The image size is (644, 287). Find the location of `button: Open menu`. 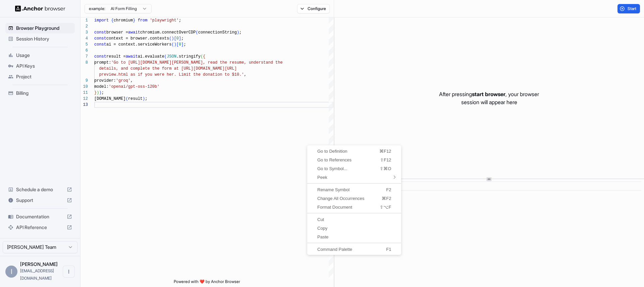

button: Open menu is located at coordinates (69, 272).